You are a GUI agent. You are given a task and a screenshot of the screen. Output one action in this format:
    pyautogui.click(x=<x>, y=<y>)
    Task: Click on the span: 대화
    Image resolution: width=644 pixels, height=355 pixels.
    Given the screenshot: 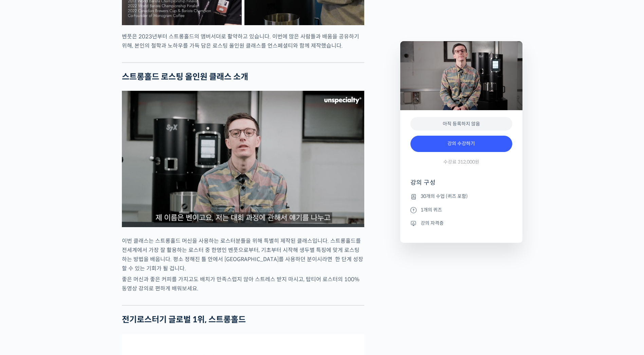 What is the action you would take?
    pyautogui.click(x=66, y=228)
    